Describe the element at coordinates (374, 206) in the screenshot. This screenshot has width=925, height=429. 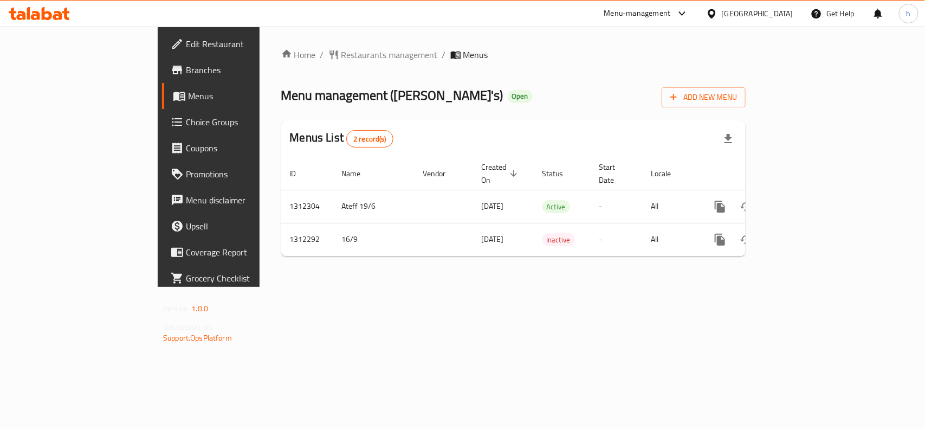
I see `td: Ateff 19/6` at that location.